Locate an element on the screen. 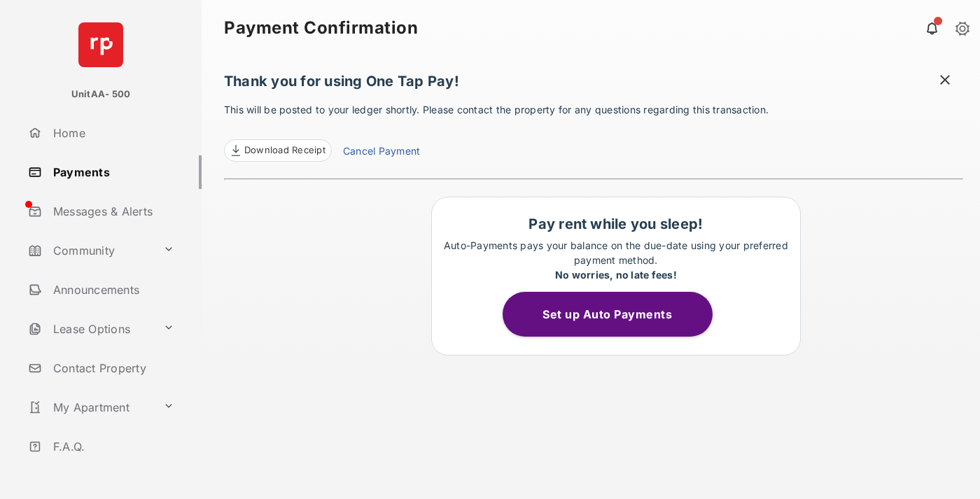  a: F.A.Q. is located at coordinates (112, 447).